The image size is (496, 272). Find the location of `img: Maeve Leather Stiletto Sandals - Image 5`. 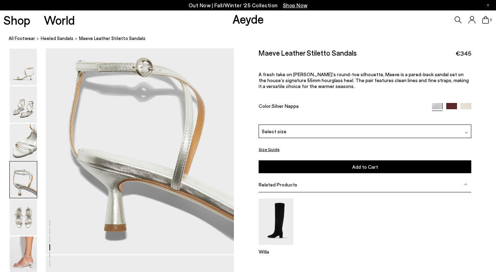

img: Maeve Leather Stiletto Sandals - Image 5 is located at coordinates (23, 217).